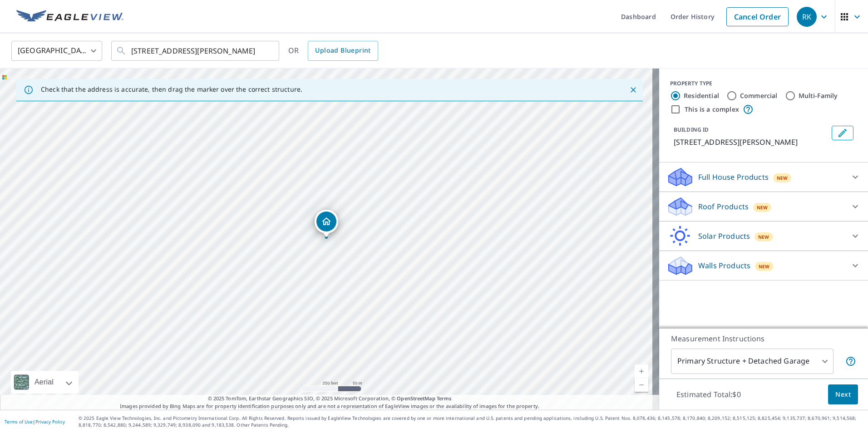  Describe the element at coordinates (842, 133) in the screenshot. I see `button: Edit building 1` at that location.